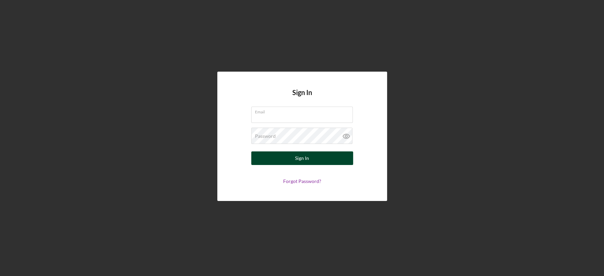 The height and width of the screenshot is (276, 604). What do you see at coordinates (302, 181) in the screenshot?
I see `a: Forgot Password?` at bounding box center [302, 181].